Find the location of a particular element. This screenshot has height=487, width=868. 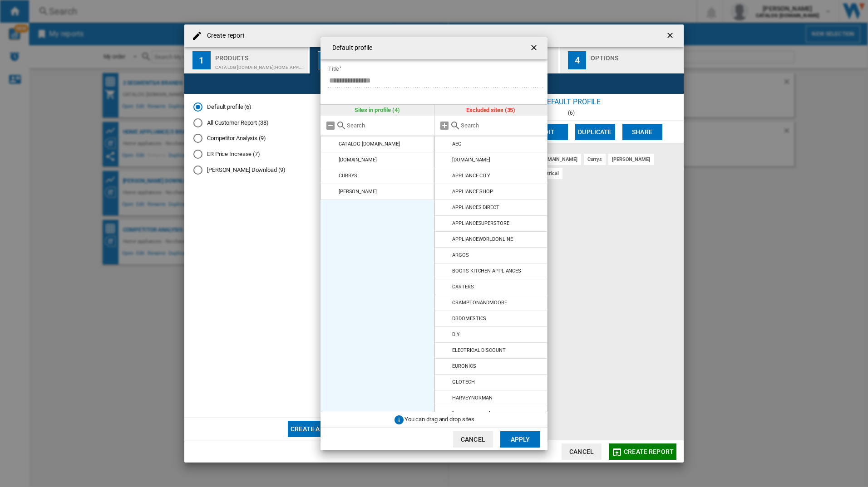

div: APPLIANCE SHOP is located at coordinates (473, 191).